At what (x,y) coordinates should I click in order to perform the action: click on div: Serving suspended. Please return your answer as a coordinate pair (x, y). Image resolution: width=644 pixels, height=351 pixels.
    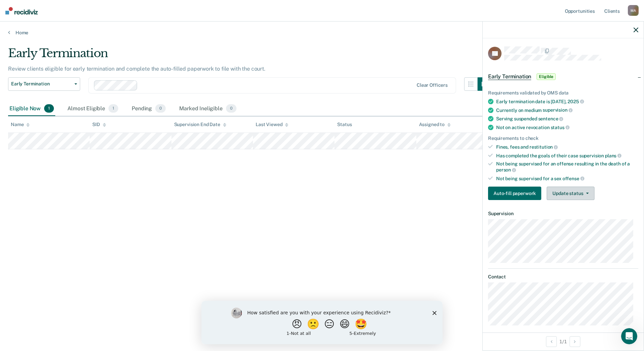
    Looking at the image, I should click on (567, 119).